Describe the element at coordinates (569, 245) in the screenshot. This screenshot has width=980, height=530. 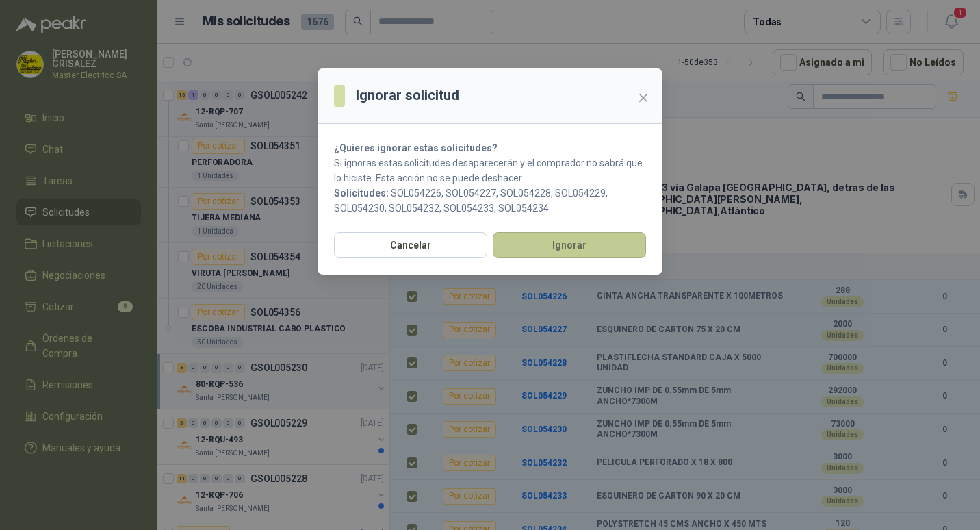
I see `button: Ignorar` at that location.